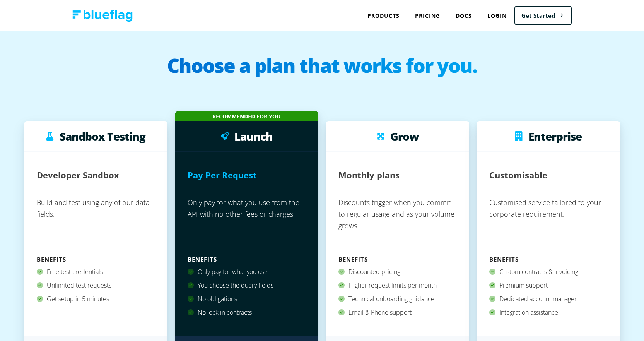  I want to click on div: Only pay for what you use, so click(247, 272).